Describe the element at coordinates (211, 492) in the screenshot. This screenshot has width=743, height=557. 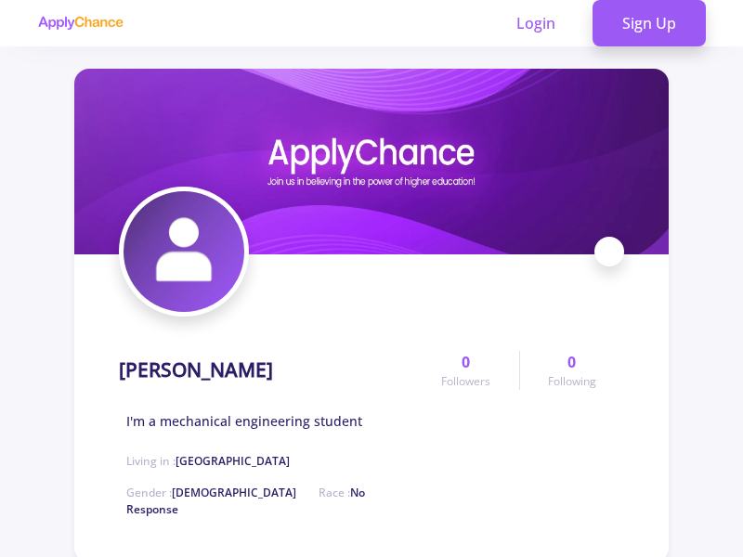
I see `span: Gender :` at that location.